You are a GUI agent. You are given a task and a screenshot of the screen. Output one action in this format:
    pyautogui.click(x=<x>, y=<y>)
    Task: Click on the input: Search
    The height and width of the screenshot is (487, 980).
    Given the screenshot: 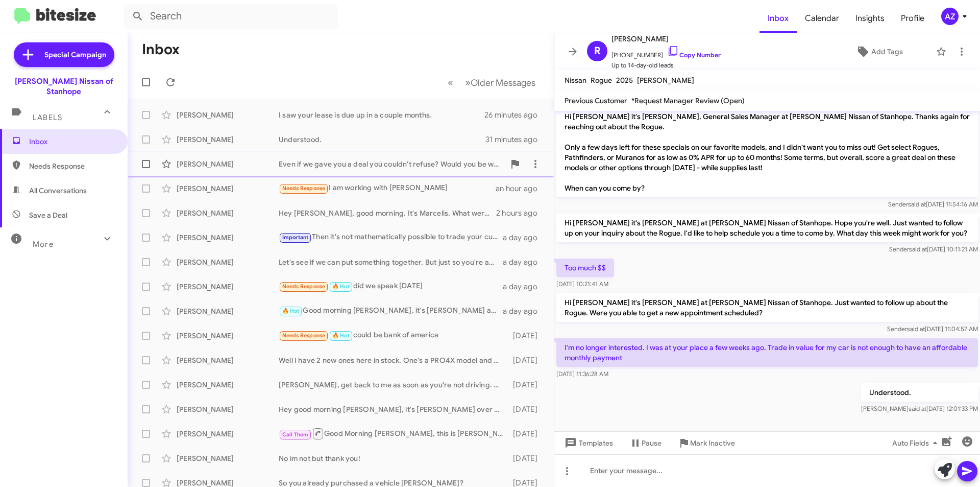 What is the action you would take?
    pyautogui.click(x=231, y=16)
    